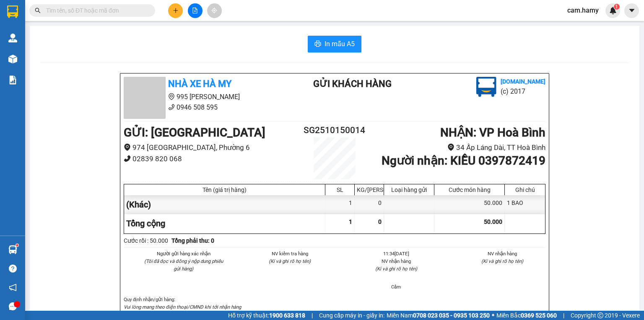  Describe the element at coordinates (458, 147) in the screenshot. I see `li: 34 Ấp Láng Dài, TT Hoà Bình` at that location.